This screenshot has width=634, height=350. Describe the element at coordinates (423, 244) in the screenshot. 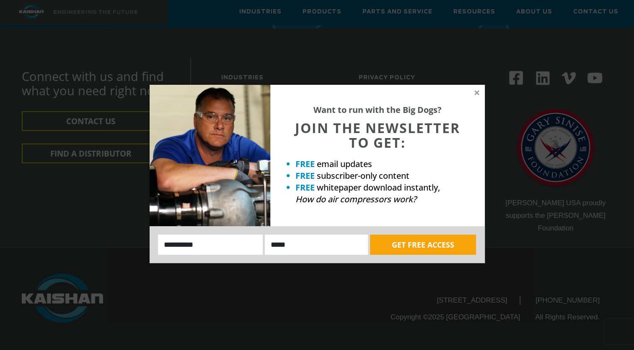

I see `button: GET FREE ACCESS` at that location.